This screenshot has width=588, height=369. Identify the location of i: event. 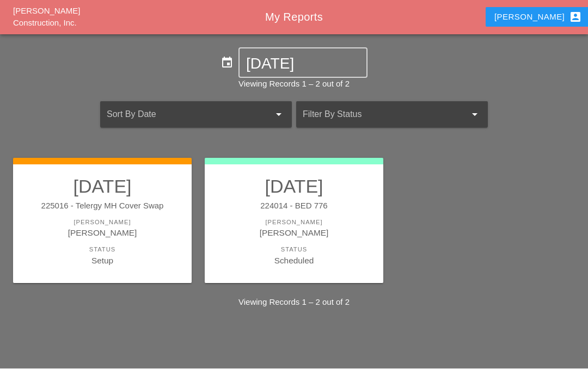
(227, 63).